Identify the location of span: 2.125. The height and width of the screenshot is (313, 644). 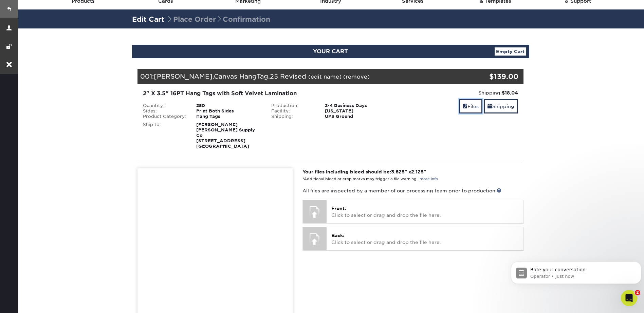
(417, 172).